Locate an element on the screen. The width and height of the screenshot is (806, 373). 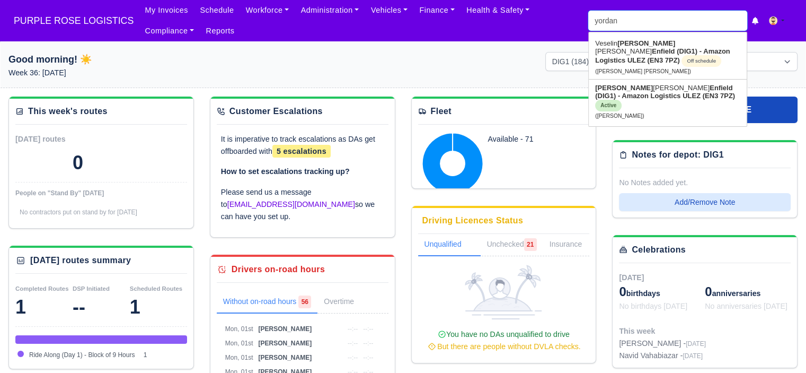
span: 56 is located at coordinates (305, 302).